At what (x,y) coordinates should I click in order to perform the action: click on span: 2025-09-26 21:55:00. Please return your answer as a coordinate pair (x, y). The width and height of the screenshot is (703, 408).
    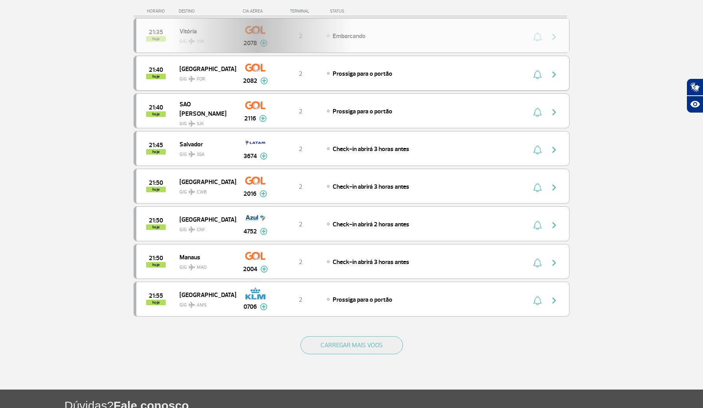
    Looking at the image, I should click on (156, 296).